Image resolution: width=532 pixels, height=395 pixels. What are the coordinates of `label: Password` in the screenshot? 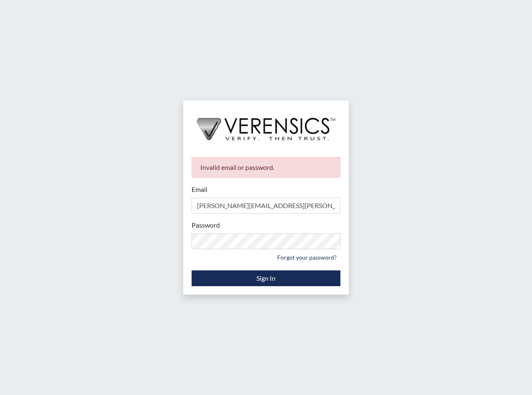 It's located at (206, 225).